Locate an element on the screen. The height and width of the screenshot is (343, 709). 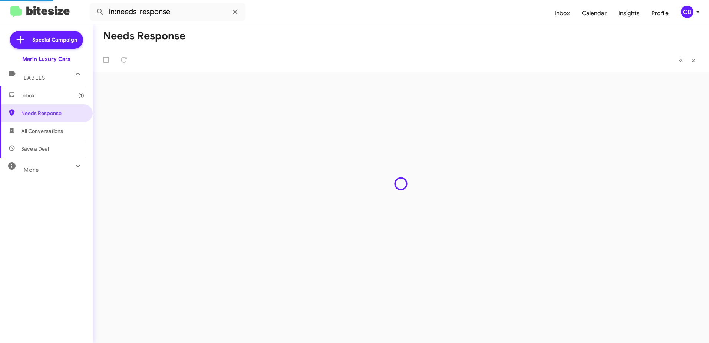
a: Calendar is located at coordinates (594, 13).